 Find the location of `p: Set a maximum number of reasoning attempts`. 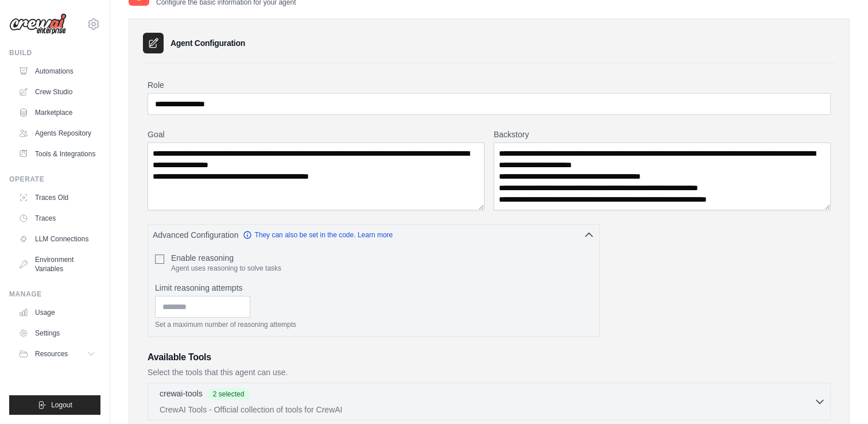

p: Set a maximum number of reasoning attempts is located at coordinates (374, 325).